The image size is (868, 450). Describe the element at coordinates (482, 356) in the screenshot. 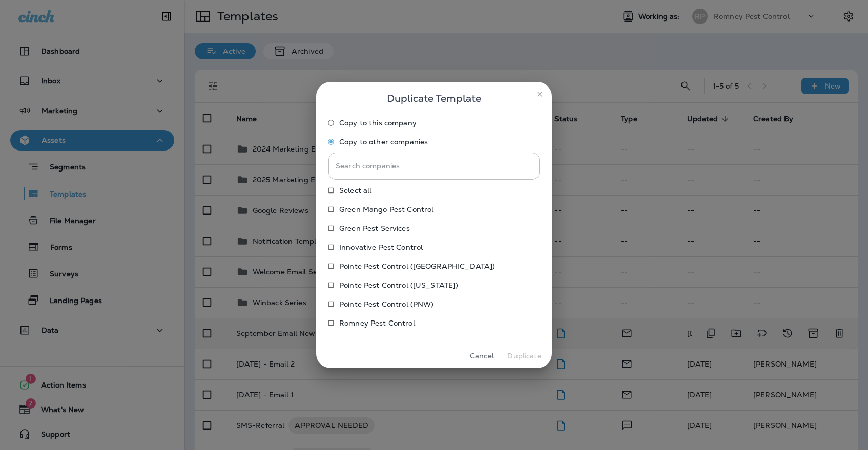

I see `button: Cancel` at that location.